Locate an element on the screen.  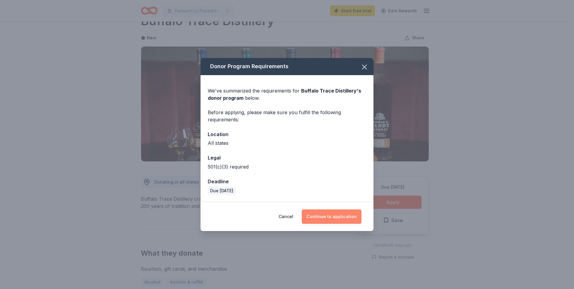
div: Before applying, please make sure you fulfill the following requirements: is located at coordinates (287, 116).